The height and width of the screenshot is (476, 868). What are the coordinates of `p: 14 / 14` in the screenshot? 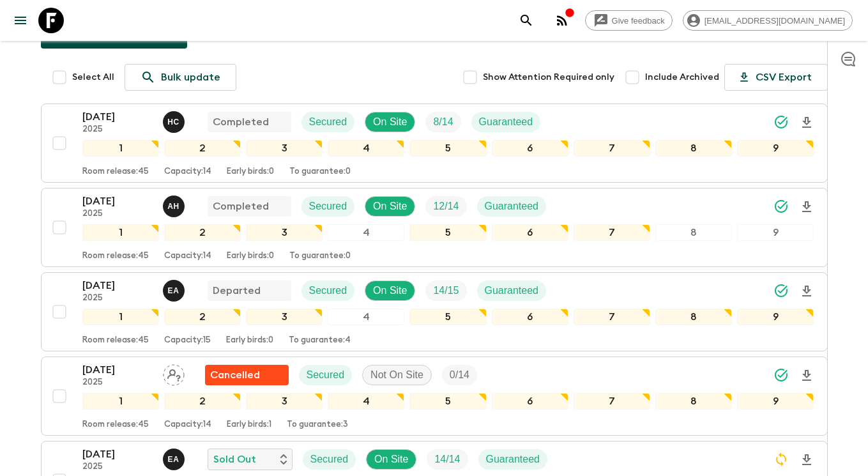 It's located at (448, 459).